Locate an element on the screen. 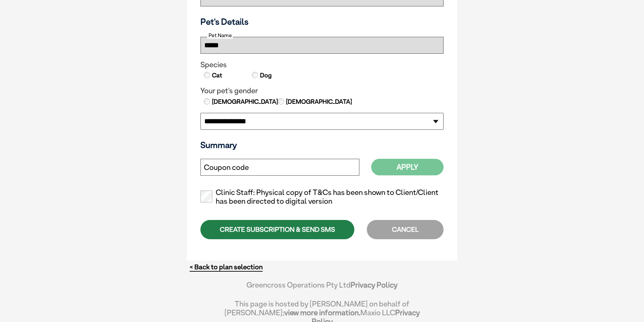 Image resolution: width=644 pixels, height=322 pixels. legend: Your pet's gender is located at coordinates (322, 91).